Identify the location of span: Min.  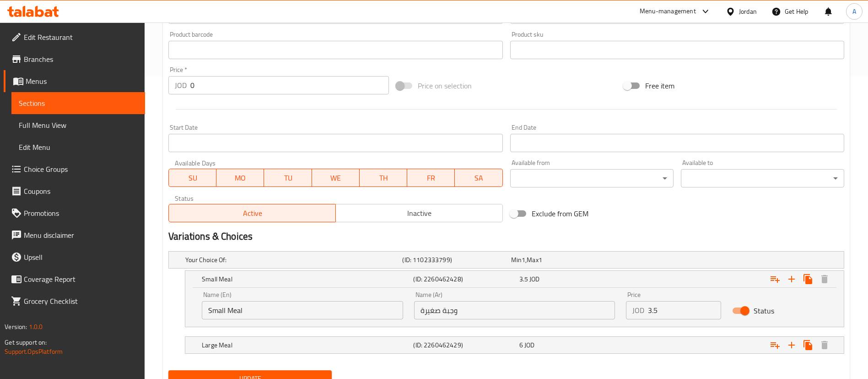
(516, 260).